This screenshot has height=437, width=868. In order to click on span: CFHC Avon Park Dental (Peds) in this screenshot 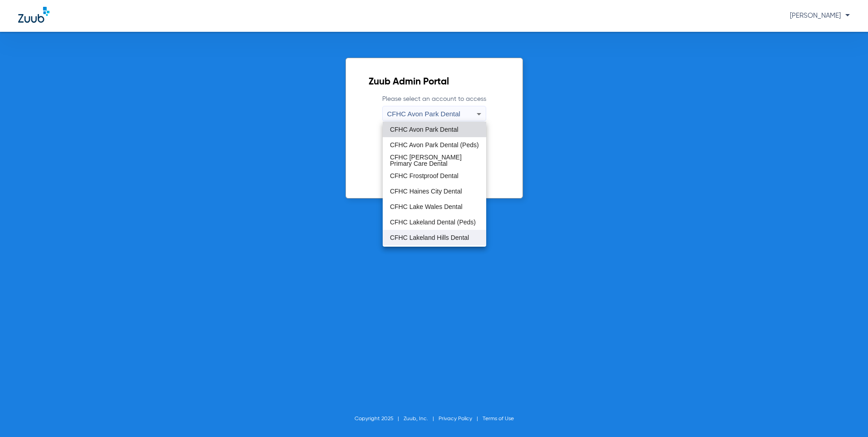, I will do `click(435, 145)`.